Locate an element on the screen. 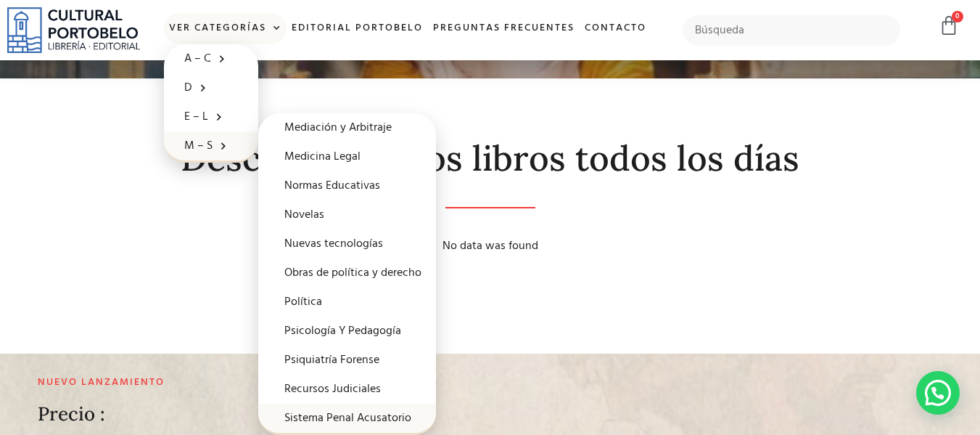  h2: Precio : is located at coordinates (71, 414).